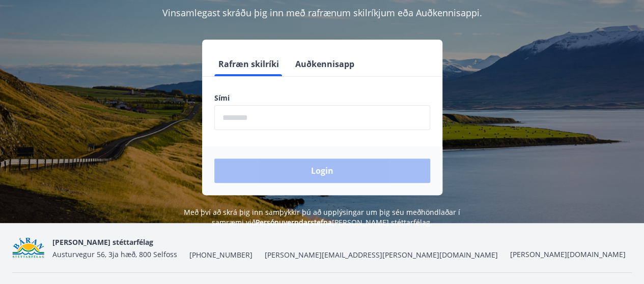  I want to click on button: Auðkennisapp, so click(325, 64).